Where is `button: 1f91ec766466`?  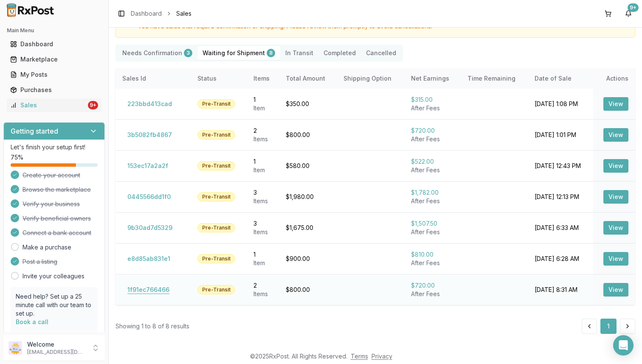 button: 1f91ec766466 is located at coordinates (148, 290).